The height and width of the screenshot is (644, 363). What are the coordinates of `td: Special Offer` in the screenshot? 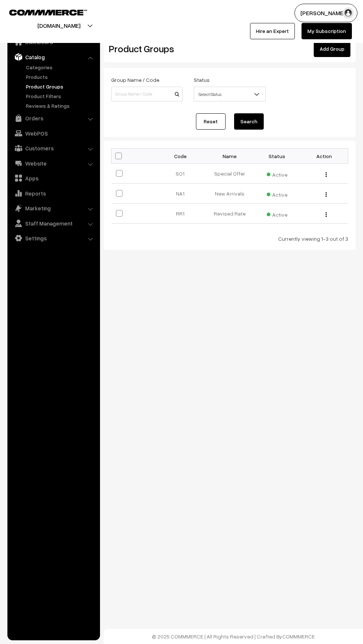 It's located at (230, 174).